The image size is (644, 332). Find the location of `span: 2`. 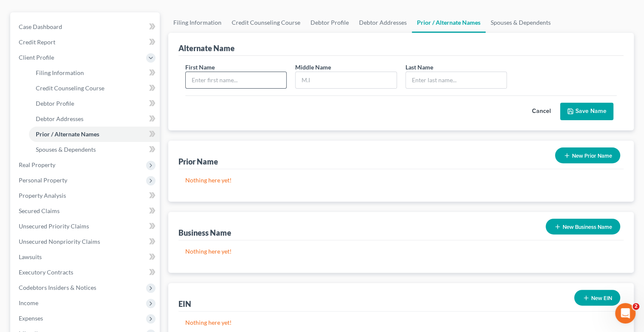

span: 2 is located at coordinates (636, 307).